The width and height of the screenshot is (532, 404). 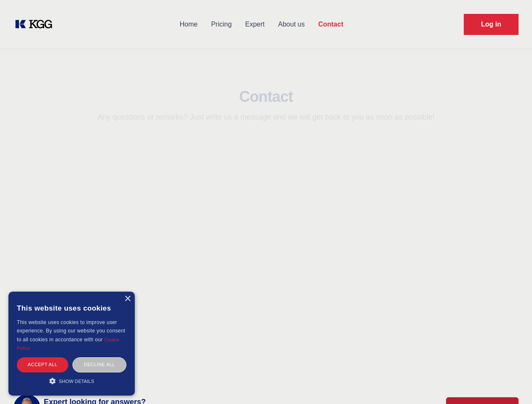 I want to click on div: Close, so click(x=127, y=299).